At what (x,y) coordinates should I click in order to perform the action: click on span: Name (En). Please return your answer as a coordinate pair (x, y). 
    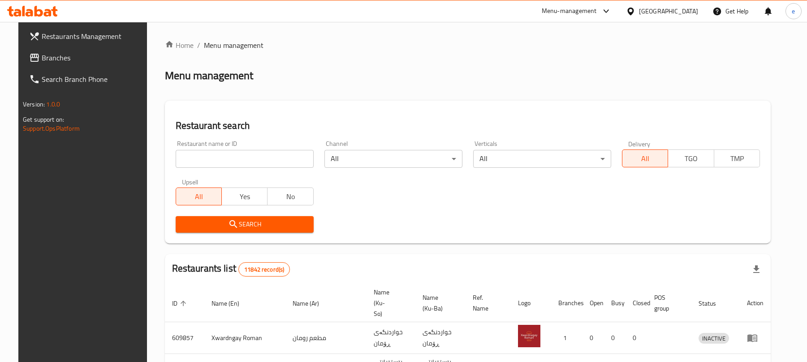
    Looking at the image, I should click on (231, 304).